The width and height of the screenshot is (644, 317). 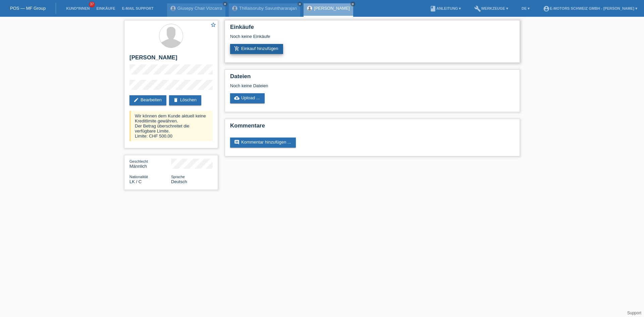 I want to click on span: Nationalität, so click(x=139, y=177).